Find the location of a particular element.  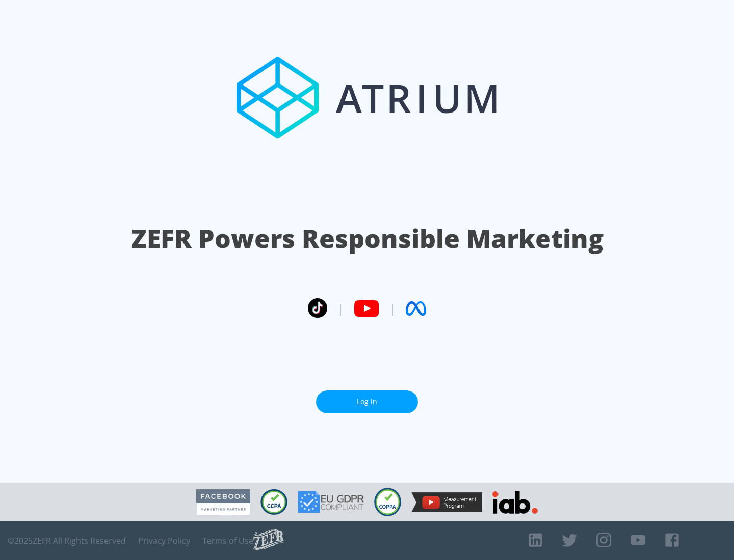

img: CCPA Compliant is located at coordinates (274, 502).